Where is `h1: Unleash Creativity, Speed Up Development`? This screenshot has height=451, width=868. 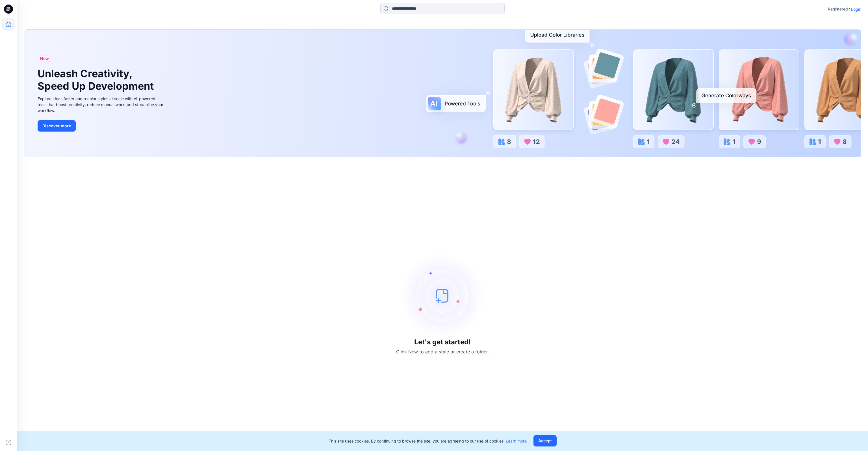 h1: Unleash Creativity, Speed Up Development is located at coordinates (97, 80).